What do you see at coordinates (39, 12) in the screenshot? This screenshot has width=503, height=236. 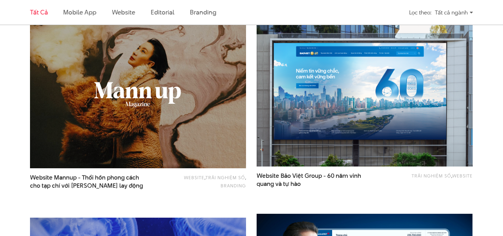 I see `a: Tất cả` at bounding box center [39, 12].